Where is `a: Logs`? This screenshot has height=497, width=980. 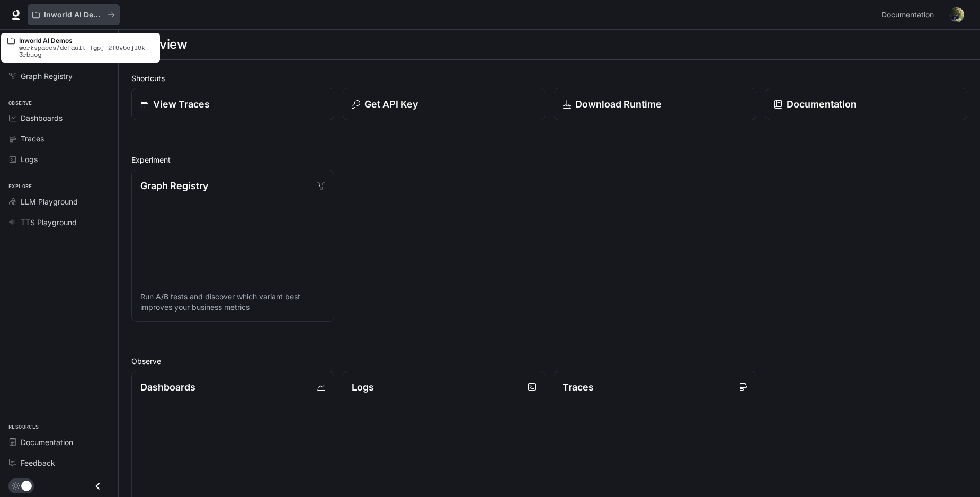 a: Logs is located at coordinates (59, 159).